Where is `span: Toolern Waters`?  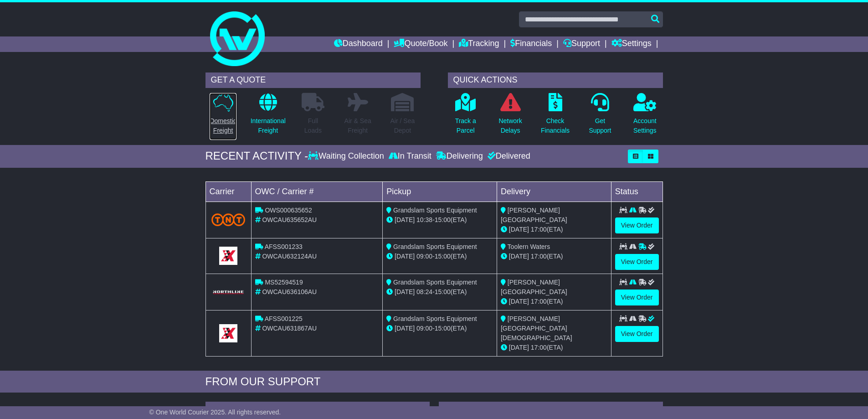 span: Toolern Waters is located at coordinates (529, 247).